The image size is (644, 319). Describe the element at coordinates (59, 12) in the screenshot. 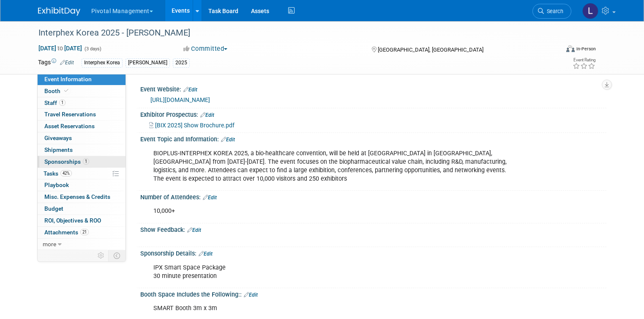

I see `img: ExhibitDay` at that location.